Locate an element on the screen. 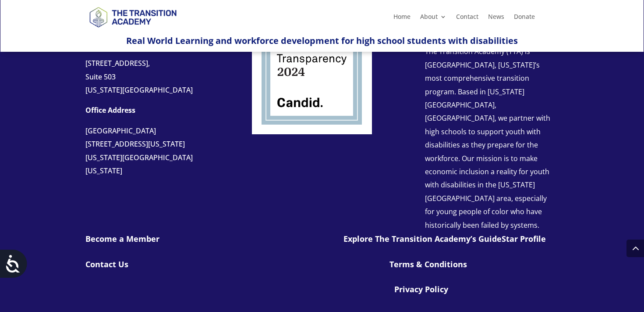 Image resolution: width=644 pixels, height=312 pixels. a: Donate is located at coordinates (524, 18).